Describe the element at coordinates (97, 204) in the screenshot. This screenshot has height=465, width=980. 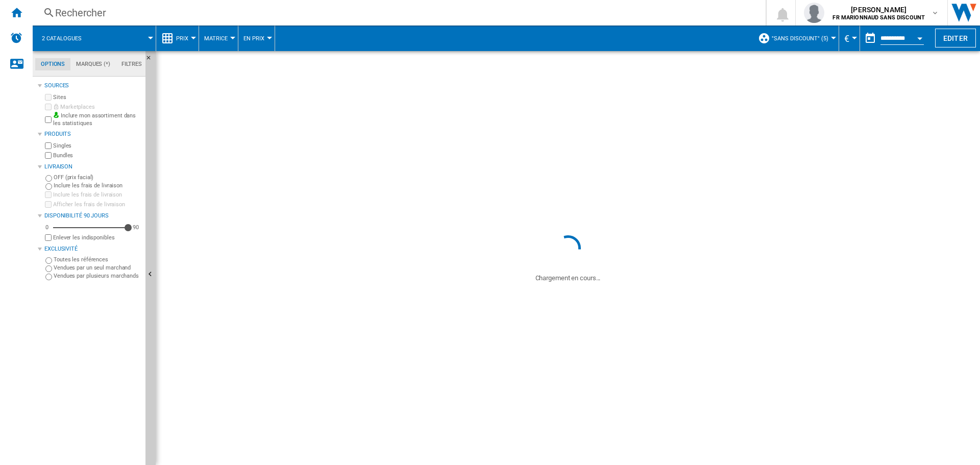
I see `label: Afficher les frais de livraison` at that location.